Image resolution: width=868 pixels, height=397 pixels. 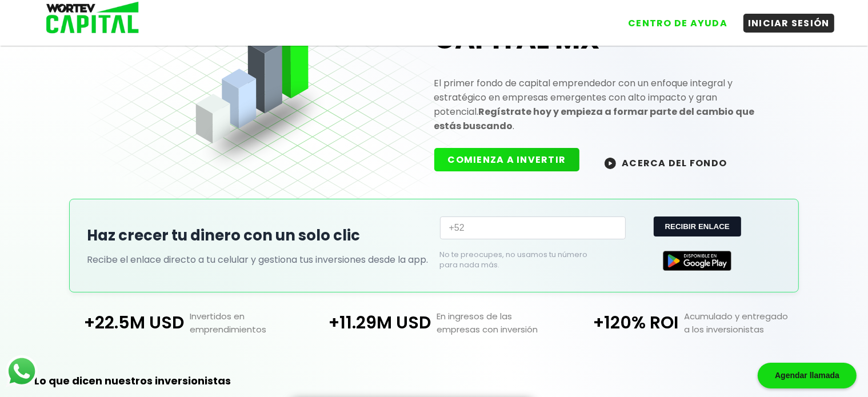 What do you see at coordinates (22, 371) in the screenshot?
I see `img: logos_whatsapp-icon.242b2217.svg` at bounding box center [22, 371].